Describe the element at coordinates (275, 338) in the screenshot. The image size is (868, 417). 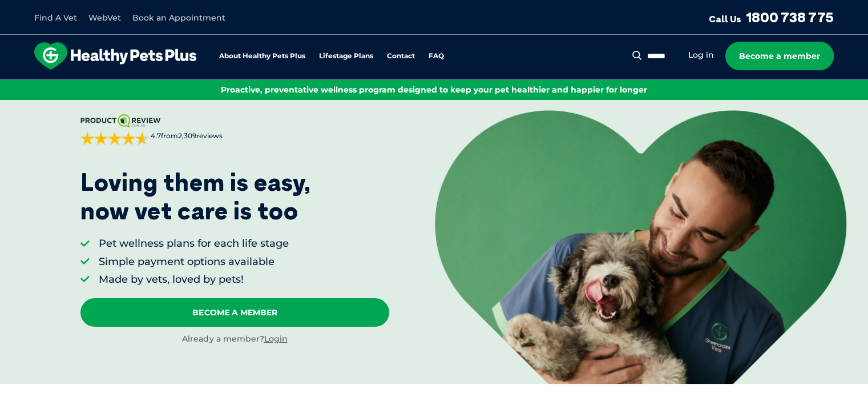
I see `a: Login` at that location.